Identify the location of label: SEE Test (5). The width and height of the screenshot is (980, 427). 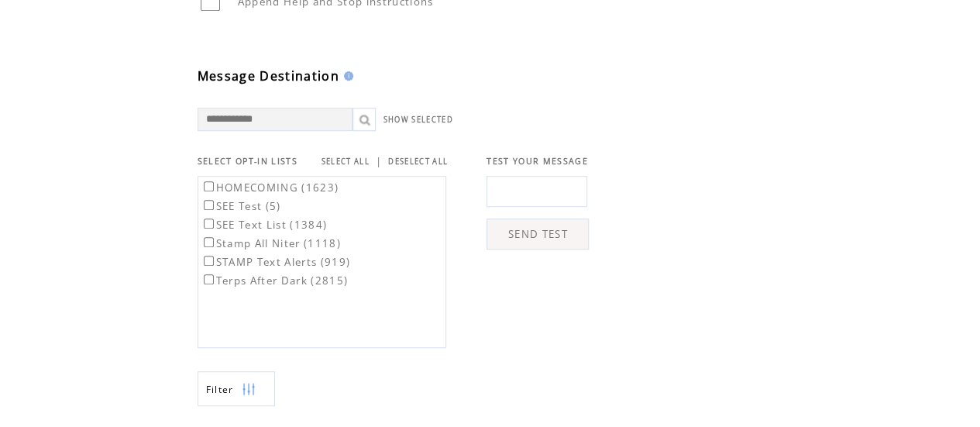
(241, 206).